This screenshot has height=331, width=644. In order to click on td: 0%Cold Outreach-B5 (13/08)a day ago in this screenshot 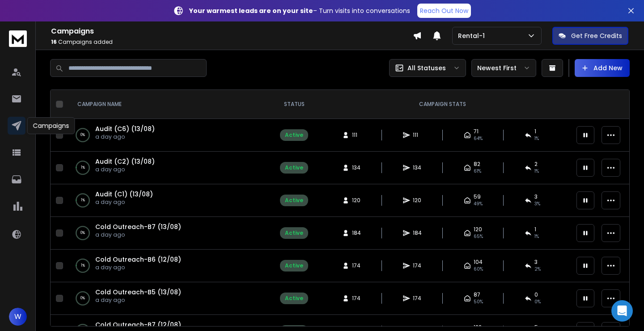, I will do `click(170, 298)`.